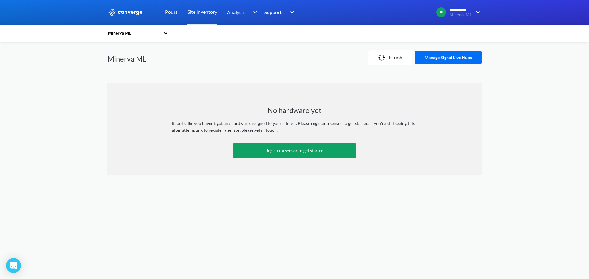 The width and height of the screenshot is (589, 279). Describe the element at coordinates (236, 12) in the screenshot. I see `span: Analysis` at that location.